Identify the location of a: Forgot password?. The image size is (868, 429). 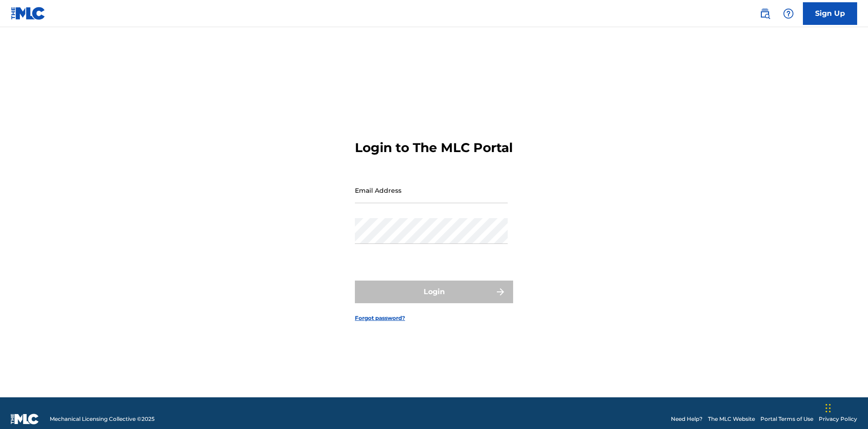
(380, 318).